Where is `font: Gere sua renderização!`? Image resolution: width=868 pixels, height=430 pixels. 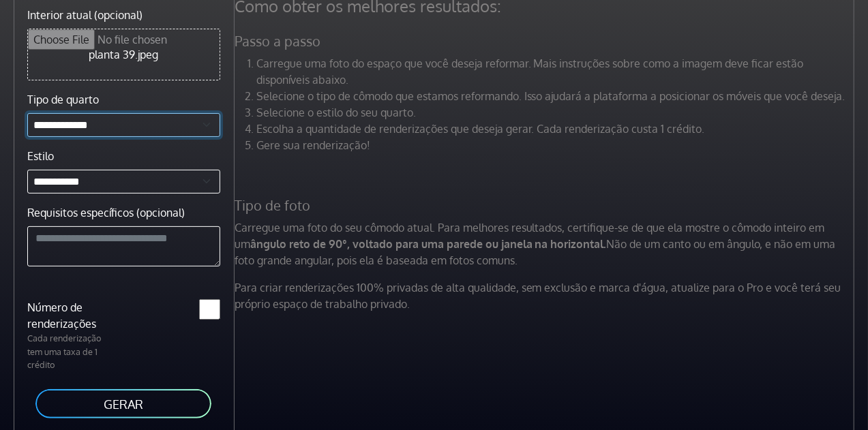
font: Gere sua renderização! is located at coordinates (313, 145).